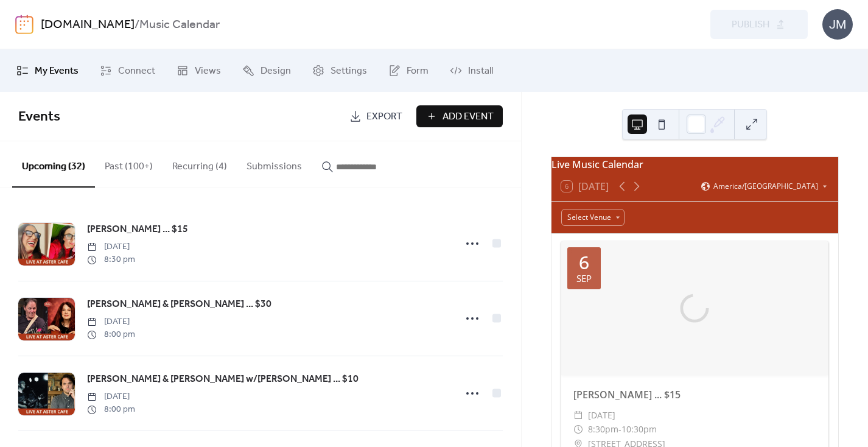 This screenshot has width=868, height=447. Describe the element at coordinates (481, 71) in the screenshot. I see `span: Install` at that location.